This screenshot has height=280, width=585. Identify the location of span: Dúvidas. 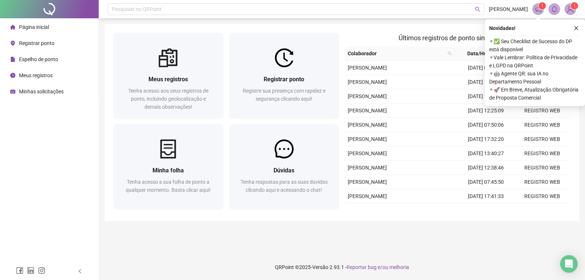
(284, 170).